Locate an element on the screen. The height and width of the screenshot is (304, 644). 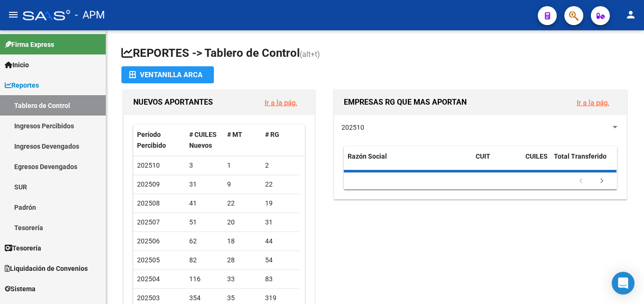
div: 82 is located at coordinates (204, 260).